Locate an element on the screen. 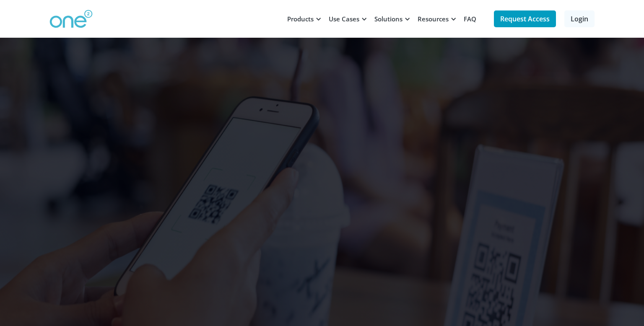 The image size is (644, 326). a: FAQ is located at coordinates (470, 19).